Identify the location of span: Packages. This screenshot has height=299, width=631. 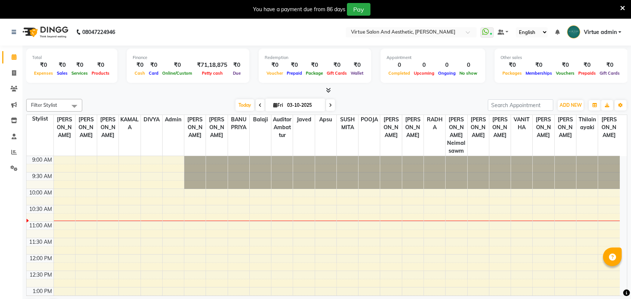
(512, 73).